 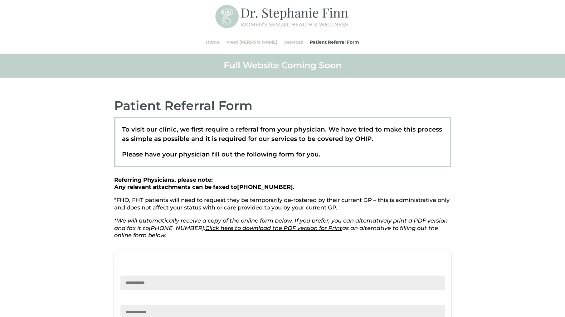 What do you see at coordinates (213, 42) in the screenshot?
I see `a: Home` at bounding box center [213, 42].